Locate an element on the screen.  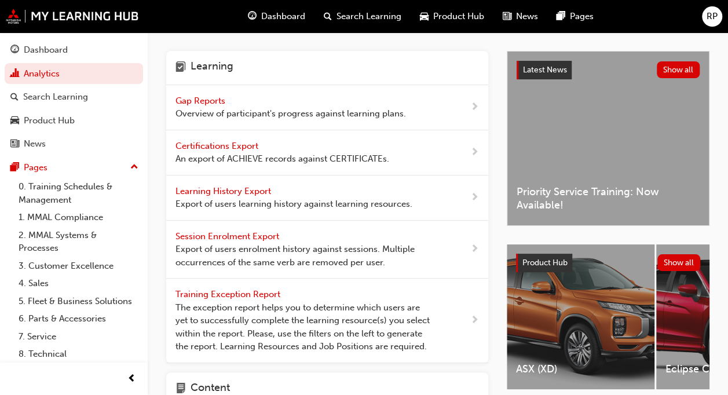
span: up-icon is located at coordinates (134, 167).